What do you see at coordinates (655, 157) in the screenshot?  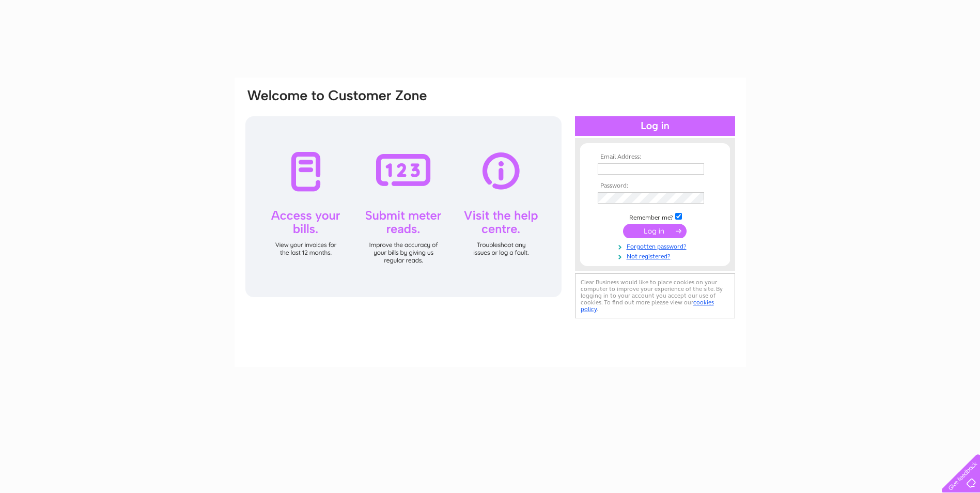 I see `th: Email Address:` at bounding box center [655, 157].